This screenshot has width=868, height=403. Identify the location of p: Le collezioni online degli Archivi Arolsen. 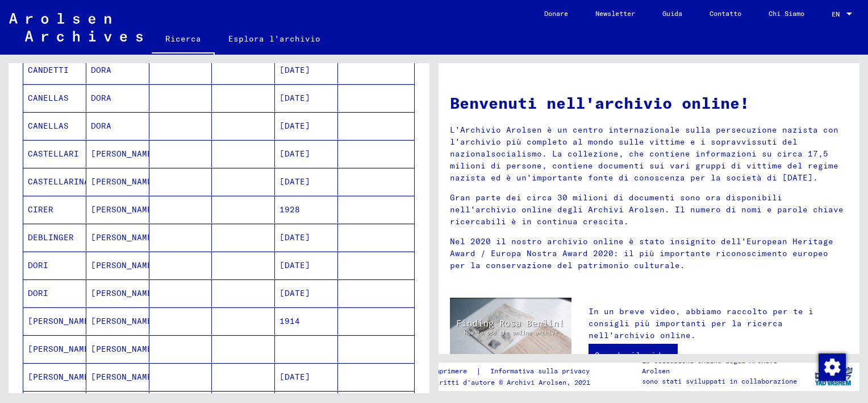
(725, 366).